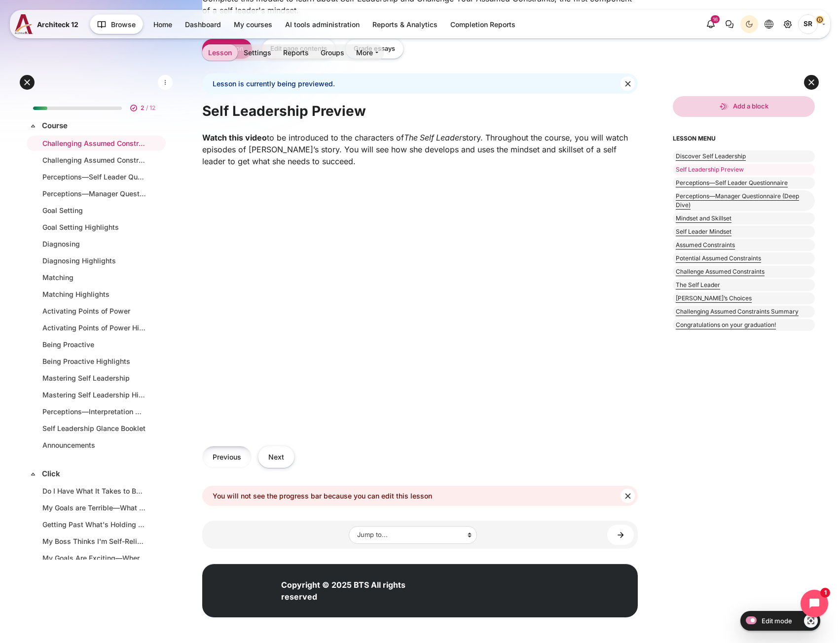 This screenshot has height=643, width=840. Describe the element at coordinates (40, 108) in the screenshot. I see `div: 16%` at that location.